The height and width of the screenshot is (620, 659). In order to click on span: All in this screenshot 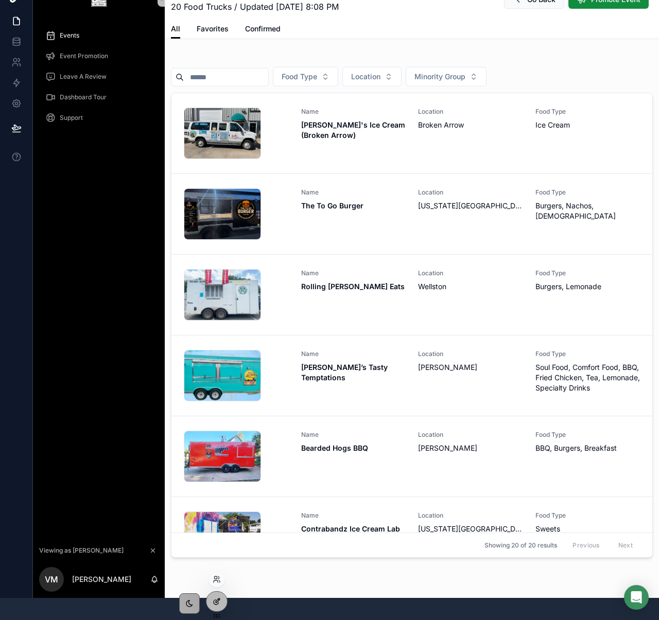, I will do `click(175, 29)`.